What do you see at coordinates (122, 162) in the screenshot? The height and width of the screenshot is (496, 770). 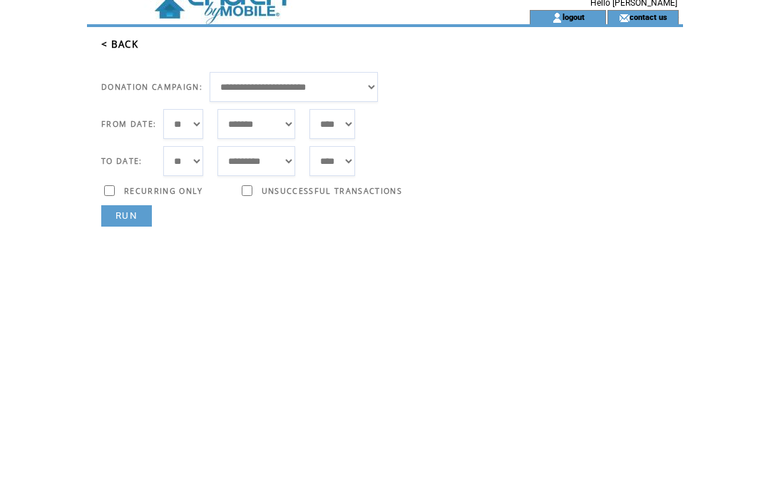 I see `span: TO DATE:` at bounding box center [122, 162].